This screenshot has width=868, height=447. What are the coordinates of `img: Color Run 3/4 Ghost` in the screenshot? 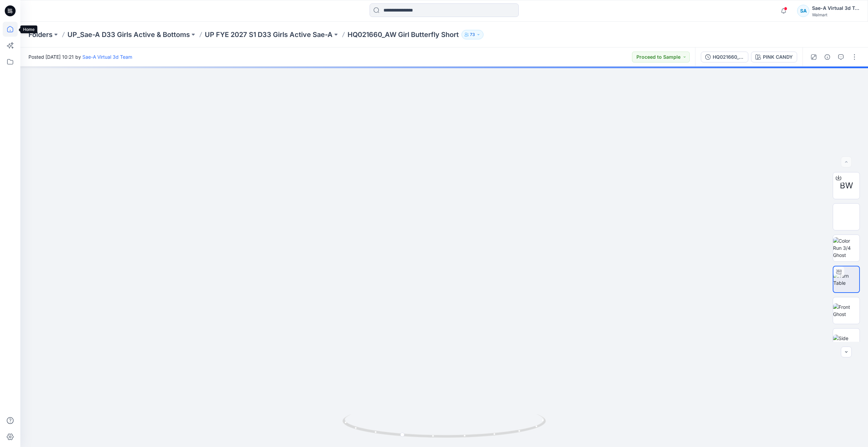 It's located at (846, 247).